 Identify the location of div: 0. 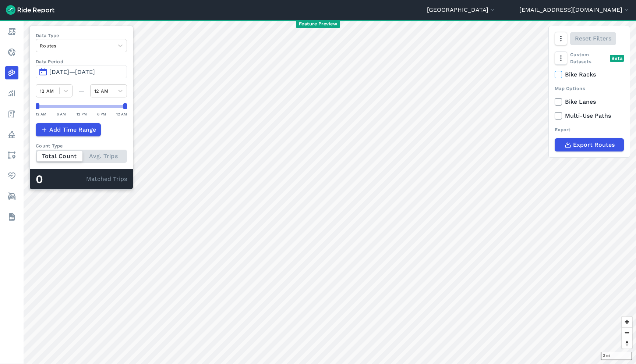
(61, 179).